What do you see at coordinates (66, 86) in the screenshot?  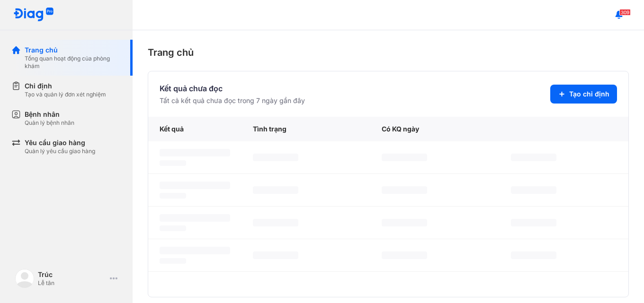 I see `div: Chỉ định` at bounding box center [66, 86].